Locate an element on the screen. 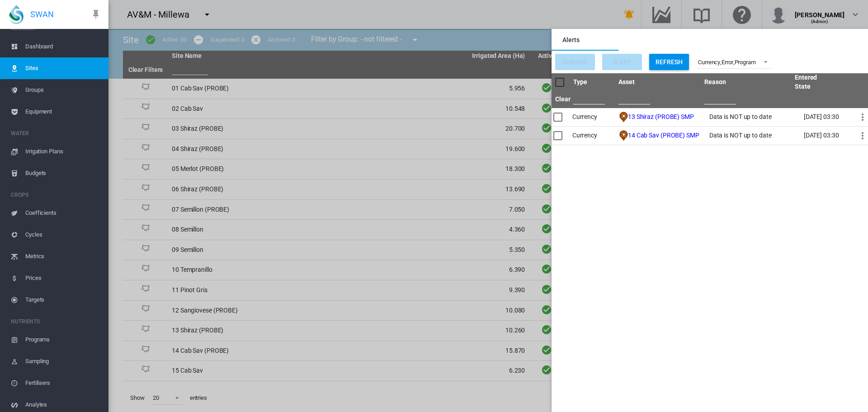 This screenshot has width=868, height=412. span: NUTRIENTS is located at coordinates (56, 321).